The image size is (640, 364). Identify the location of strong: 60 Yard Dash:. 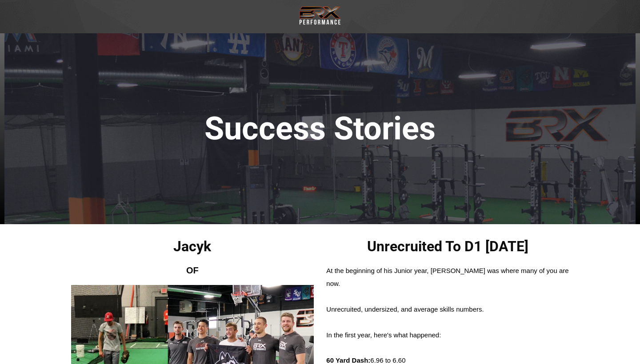
(348, 360).